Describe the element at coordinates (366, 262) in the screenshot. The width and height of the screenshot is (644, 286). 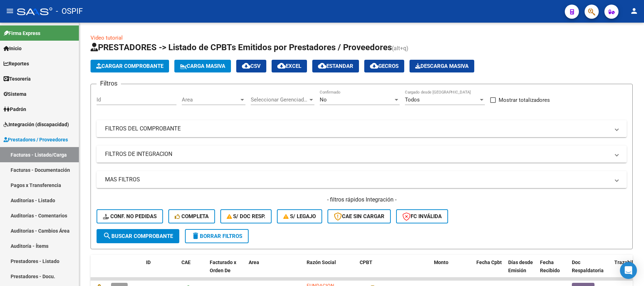
I see `span: CPBT` at that location.